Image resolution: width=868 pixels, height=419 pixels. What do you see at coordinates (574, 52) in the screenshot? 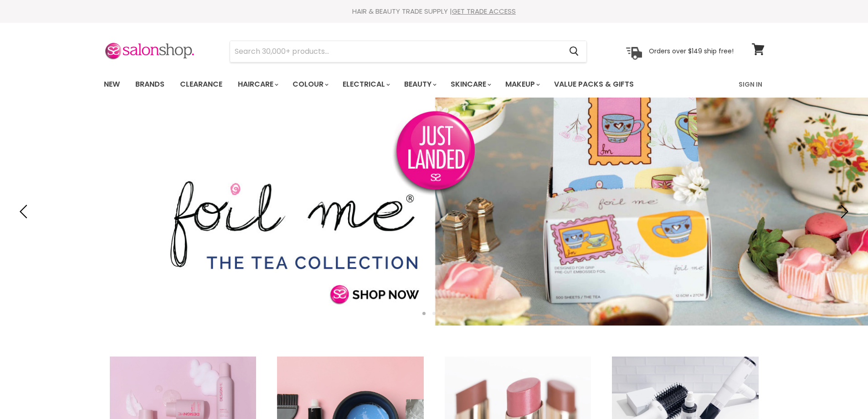
I see `button: Search` at bounding box center [574, 52].